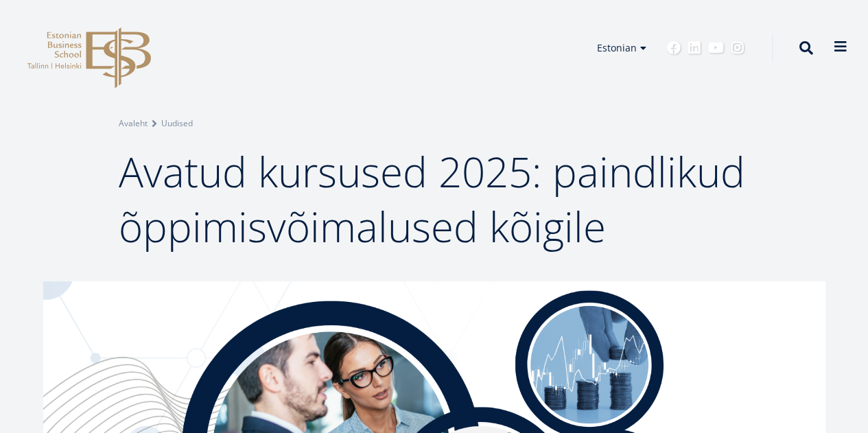 The height and width of the screenshot is (433, 868). What do you see at coordinates (177, 123) in the screenshot?
I see `a: Uudised` at bounding box center [177, 123].